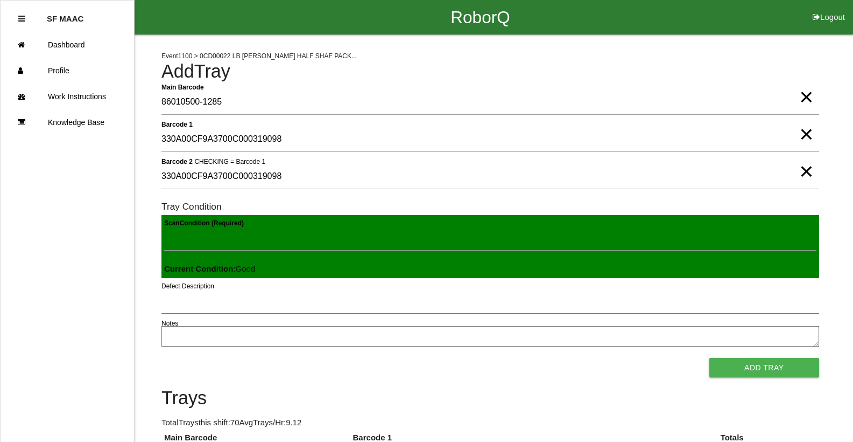 This screenshot has width=853, height=442. I want to click on p: SF MAAC, so click(65, 15).